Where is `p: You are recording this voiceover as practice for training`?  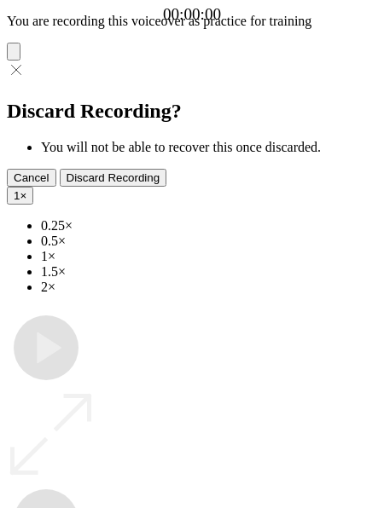
p: You are recording this voiceover as practice for training is located at coordinates (192, 21).